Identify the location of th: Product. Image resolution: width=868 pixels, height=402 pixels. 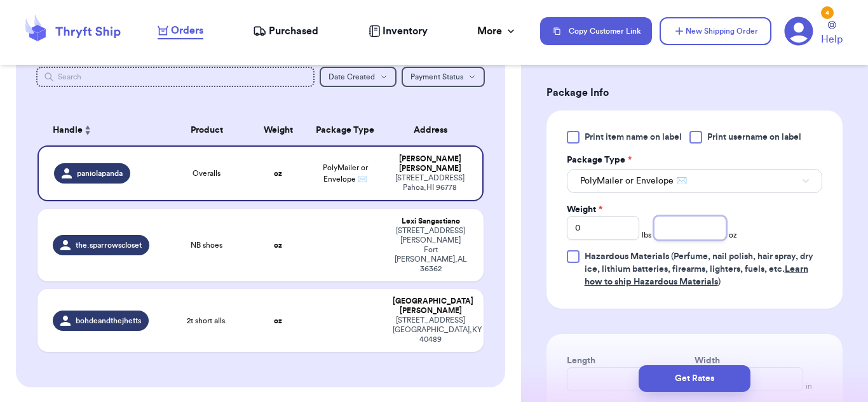
(206, 130).